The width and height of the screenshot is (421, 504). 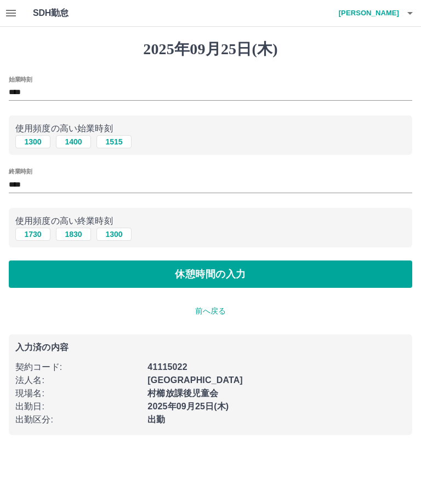 What do you see at coordinates (78, 407) in the screenshot?
I see `p: 出勤日 :` at bounding box center [78, 407].